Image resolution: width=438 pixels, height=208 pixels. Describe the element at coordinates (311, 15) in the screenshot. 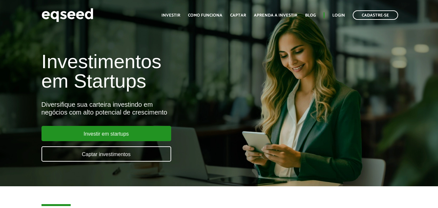

I see `a: Blog` at that location.